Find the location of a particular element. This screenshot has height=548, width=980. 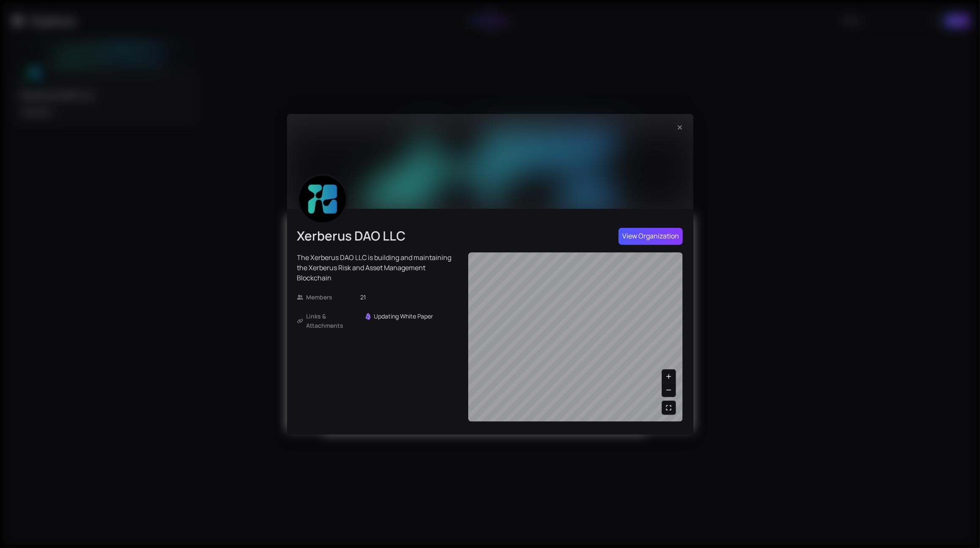

a: Updating White Paper is located at coordinates (399, 316).